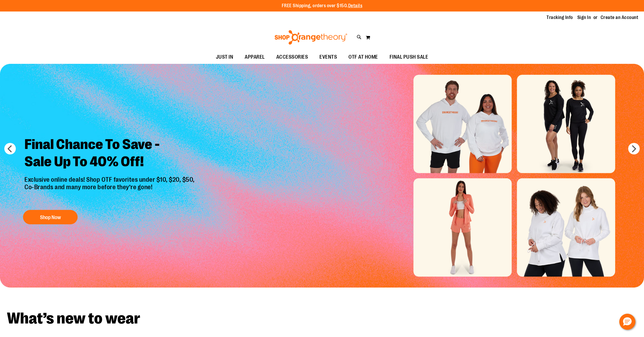 Image resolution: width=644 pixels, height=337 pixels. I want to click on span: JUST IN, so click(225, 57).